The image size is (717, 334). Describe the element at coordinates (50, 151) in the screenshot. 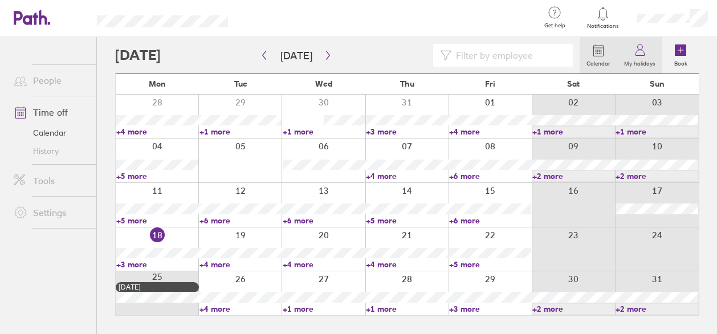

I see `a: History` at that location.